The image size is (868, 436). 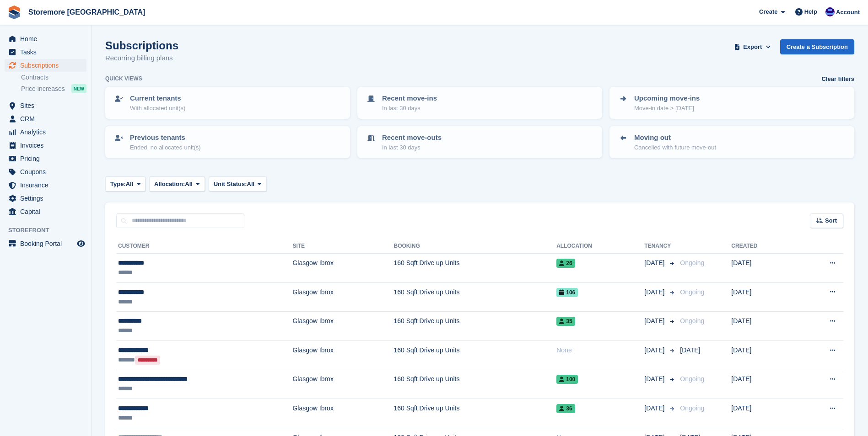 I want to click on span: Booking Portal, so click(x=48, y=244).